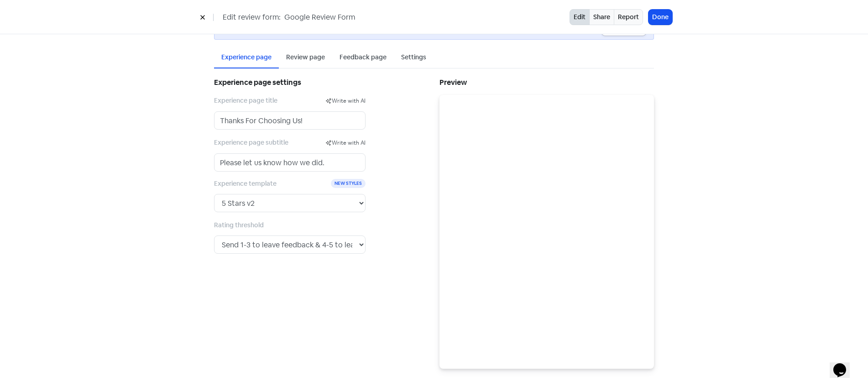 The image size is (868, 387). Describe the element at coordinates (290, 120) in the screenshot. I see `input: Experience title` at that location.